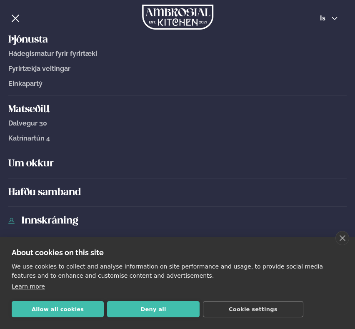 The width and height of the screenshot is (355, 329). I want to click on button: hamburger, so click(15, 18).